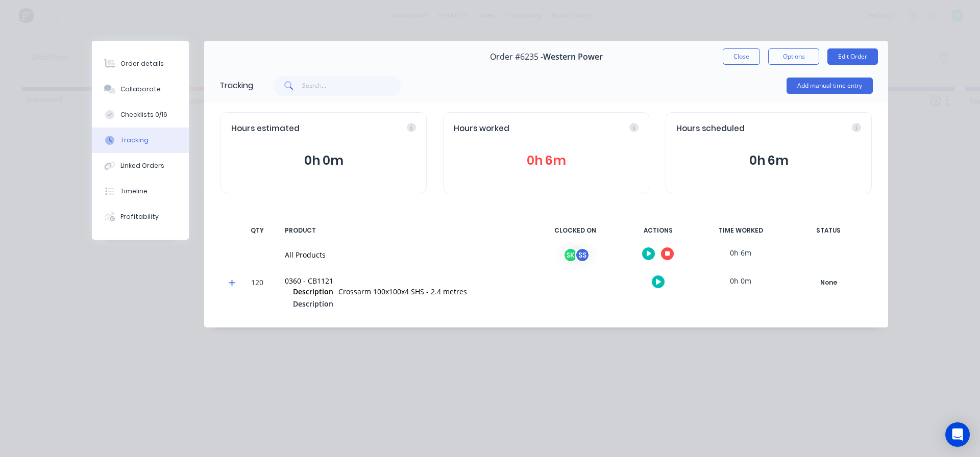 This screenshot has height=457, width=980. I want to click on button: None, so click(828, 283).